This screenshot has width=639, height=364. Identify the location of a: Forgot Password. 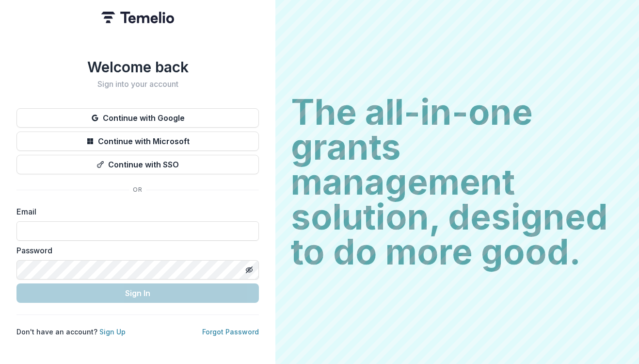
(230, 332).